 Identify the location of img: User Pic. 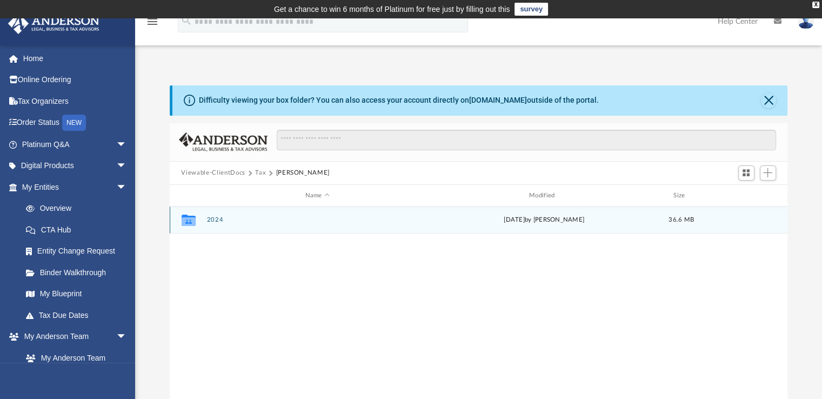
(806, 21).